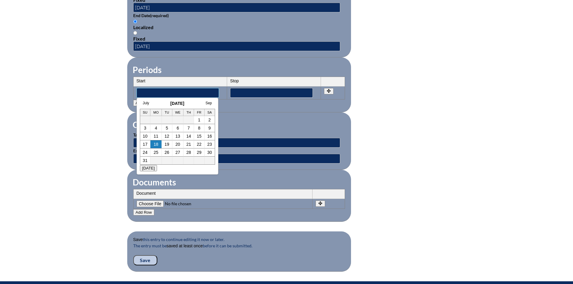 The width and height of the screenshot is (573, 284). What do you see at coordinates (135, 33) in the screenshot?
I see `input: Fixed` at bounding box center [135, 33].